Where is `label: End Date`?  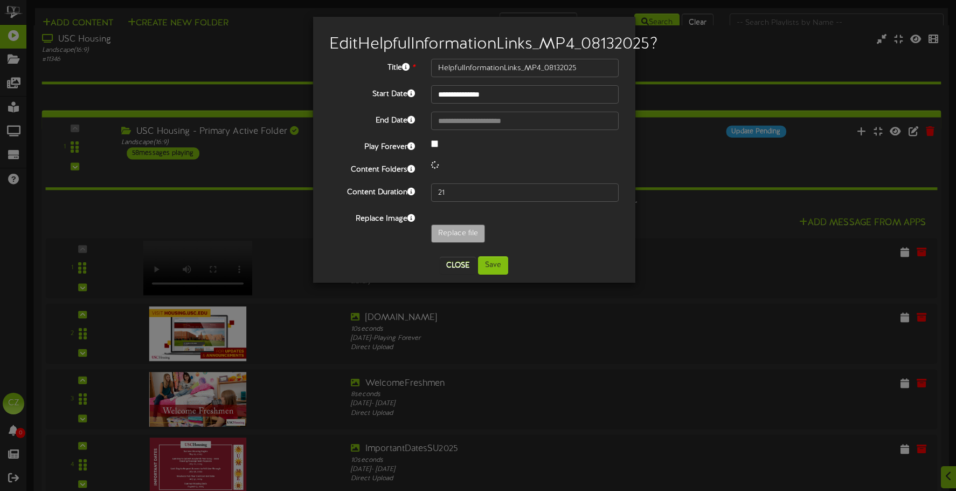
label: End Date is located at coordinates (372, 119).